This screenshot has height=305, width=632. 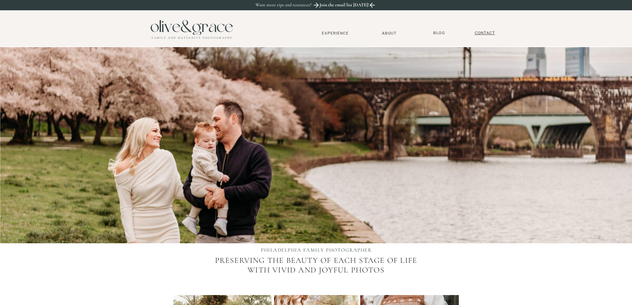 What do you see at coordinates (316, 276) in the screenshot?
I see `p: Preserving the beauty of each stage of life with vivid and joyful photos` at bounding box center [316, 276].